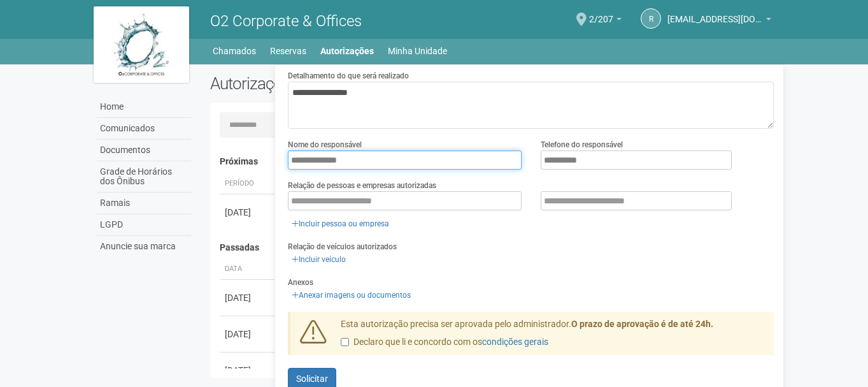 This screenshot has width=868, height=387. I want to click on a: 2/207, so click(605, 21).